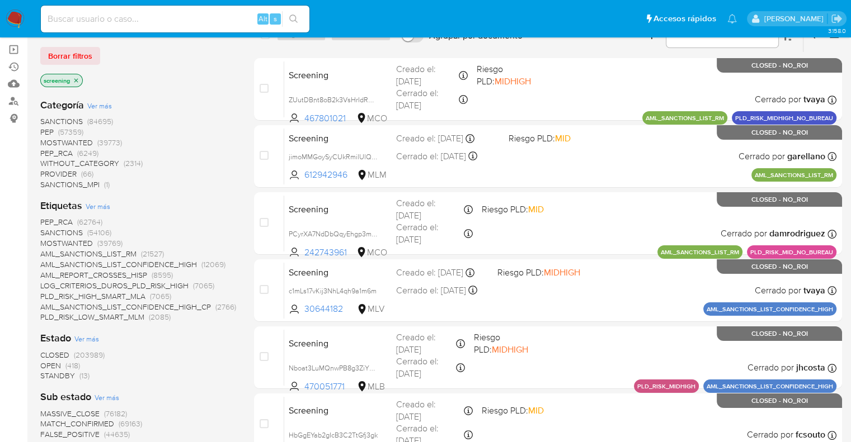 This screenshot has width=851, height=442. Describe the element at coordinates (732, 18) in the screenshot. I see `a: Notificaciones` at that location.